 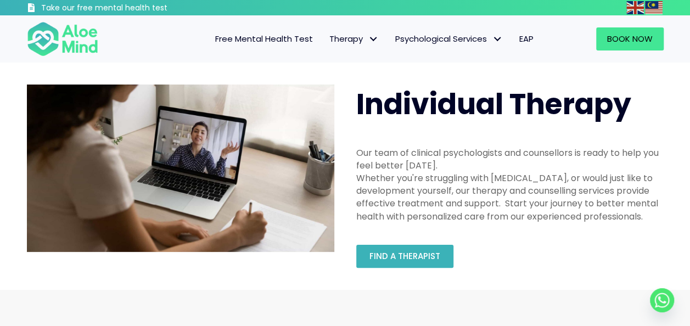 What do you see at coordinates (373, 39) in the screenshot?
I see `span: Therapy: submenu` at bounding box center [373, 39].